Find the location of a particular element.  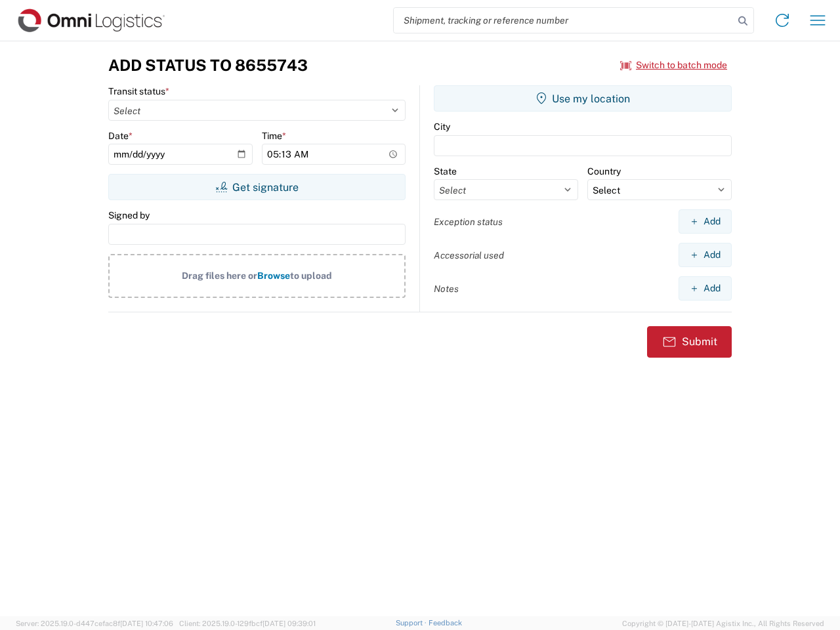

span: Server: 2025.19.0-d447cefac8f is located at coordinates (94, 623).